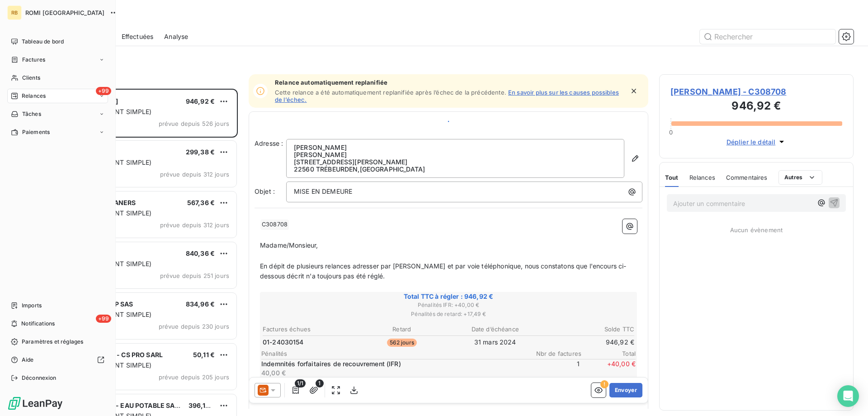  Describe the element at coordinates (588, 329) in the screenshot. I see `th: Solde TTC` at that location.